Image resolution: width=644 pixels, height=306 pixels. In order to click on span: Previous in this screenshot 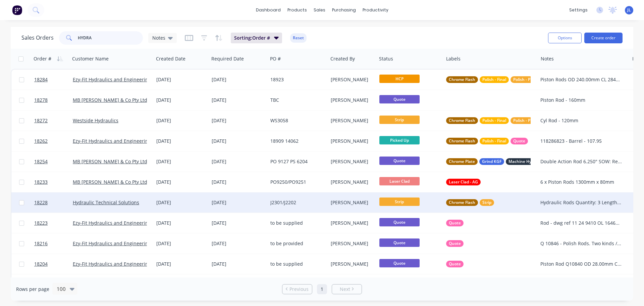, I will do `click(299, 289)`.